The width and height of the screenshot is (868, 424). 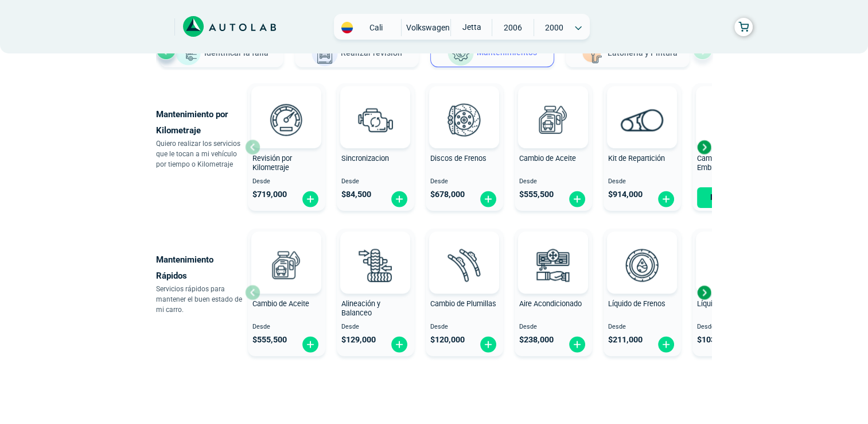 I want to click on span: VOLKSWAGEN, so click(x=428, y=28).